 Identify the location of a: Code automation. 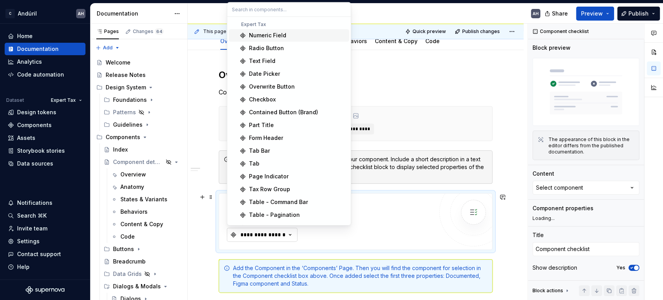
(45, 75).